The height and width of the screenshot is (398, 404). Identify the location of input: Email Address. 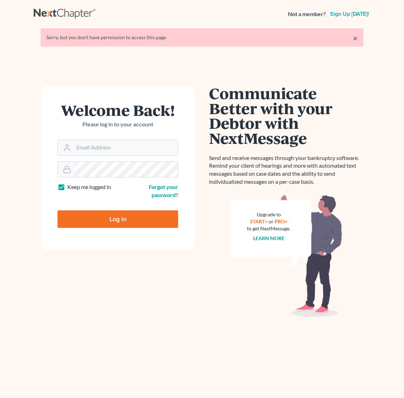
(125, 148).